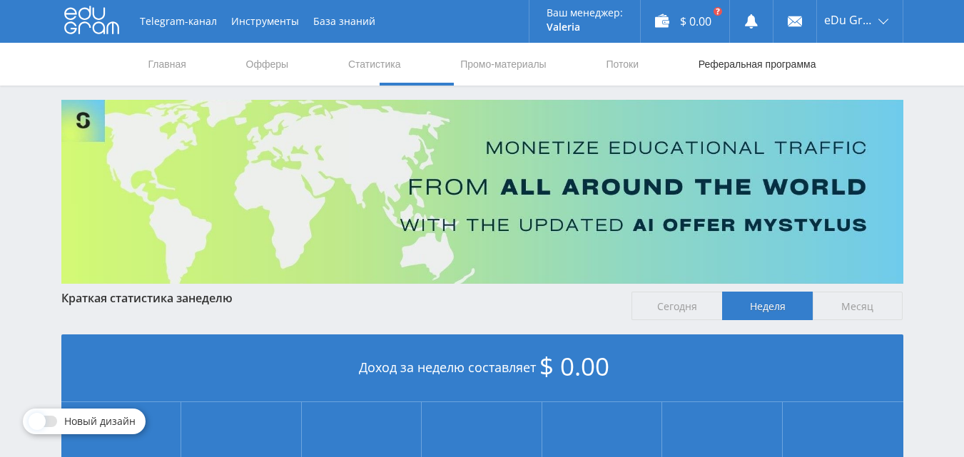  Describe the element at coordinates (375, 64) in the screenshot. I see `a: Статистика` at that location.